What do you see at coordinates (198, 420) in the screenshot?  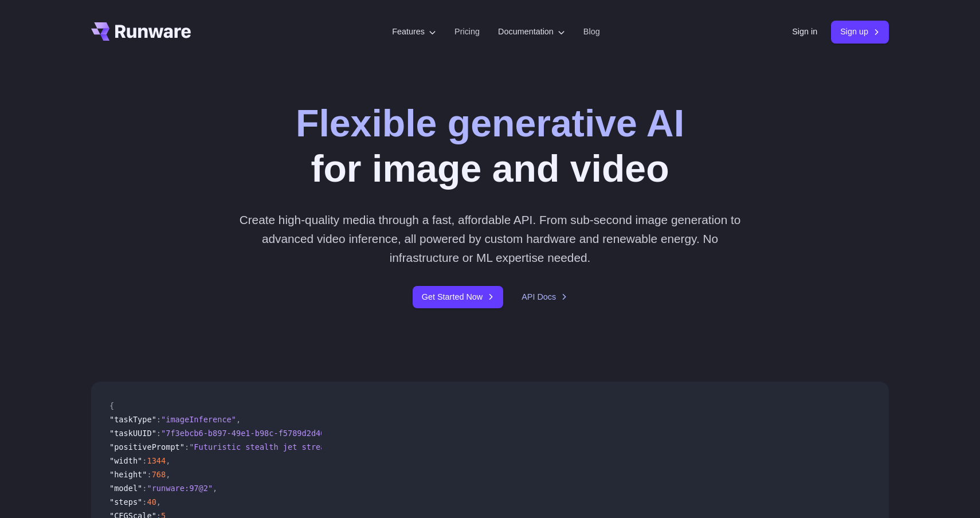 I see `span: "imageInference"` at bounding box center [198, 420].